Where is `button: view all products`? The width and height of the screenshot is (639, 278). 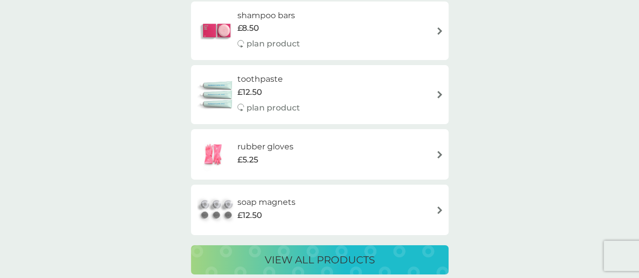 button: view all products is located at coordinates (320, 260).